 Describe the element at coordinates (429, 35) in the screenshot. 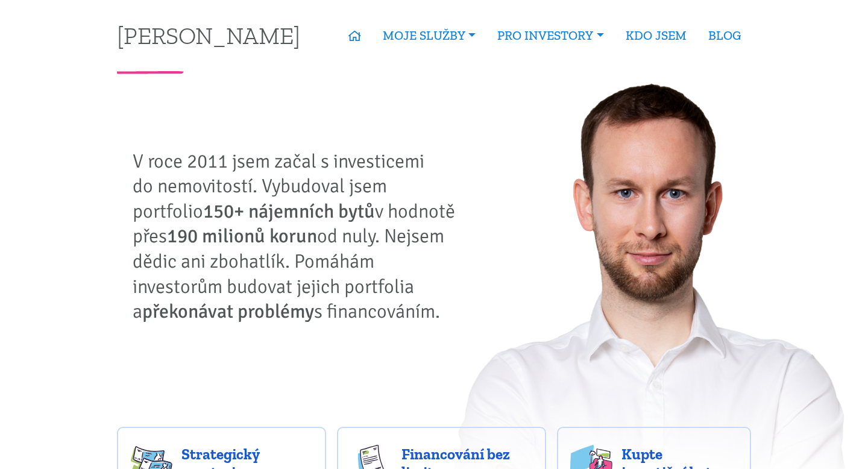

I see `a: MOJE SLUŽBY` at that location.